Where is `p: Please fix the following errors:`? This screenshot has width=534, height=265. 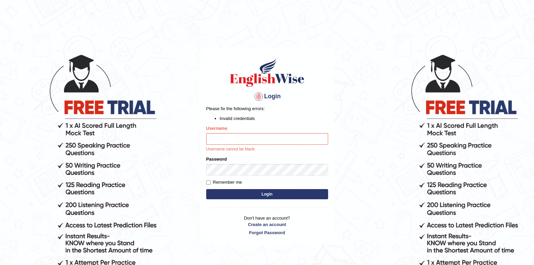
p: Please fix the following errors: is located at coordinates (267, 108).